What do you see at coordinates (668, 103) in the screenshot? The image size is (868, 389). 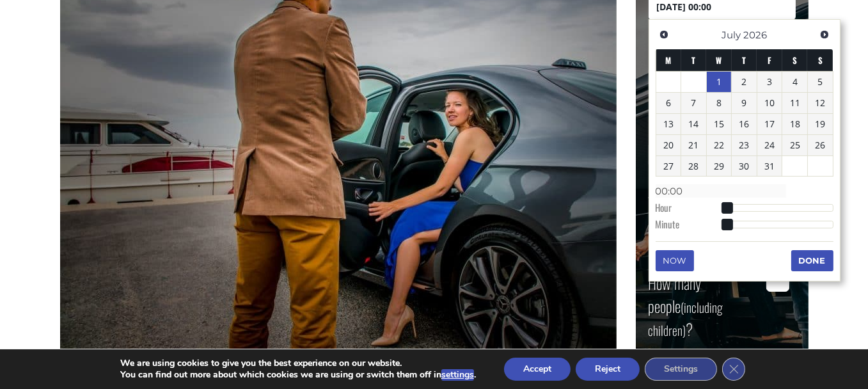 I see `a: 6` at bounding box center [668, 103].